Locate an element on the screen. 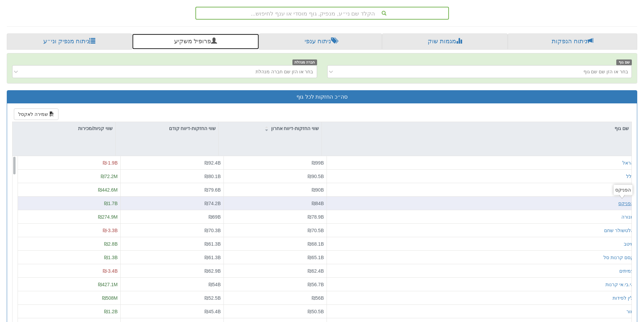 This screenshot has height=322, width=644. div: הראל is located at coordinates (628, 163).